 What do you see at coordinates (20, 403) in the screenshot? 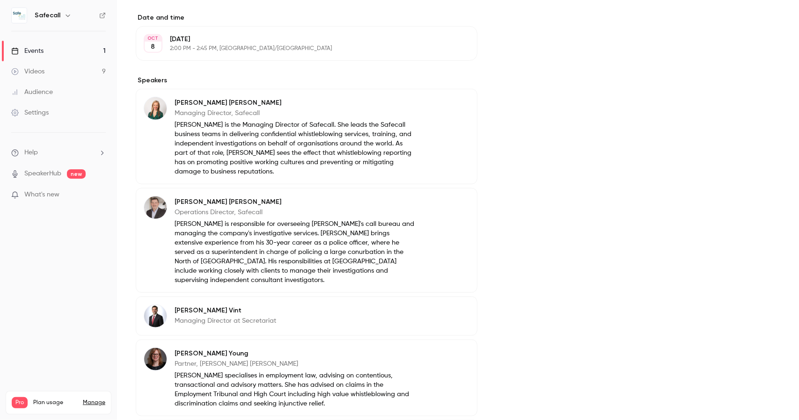
I see `span: Pro` at bounding box center [20, 403].